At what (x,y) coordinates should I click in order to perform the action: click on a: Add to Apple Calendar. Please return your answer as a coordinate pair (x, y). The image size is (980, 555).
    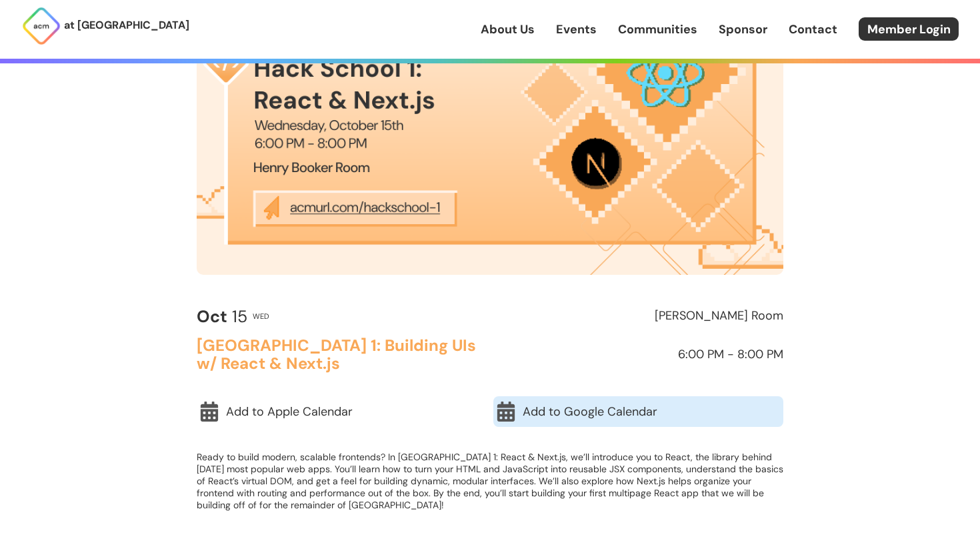
    Looking at the image, I should click on (342, 412).